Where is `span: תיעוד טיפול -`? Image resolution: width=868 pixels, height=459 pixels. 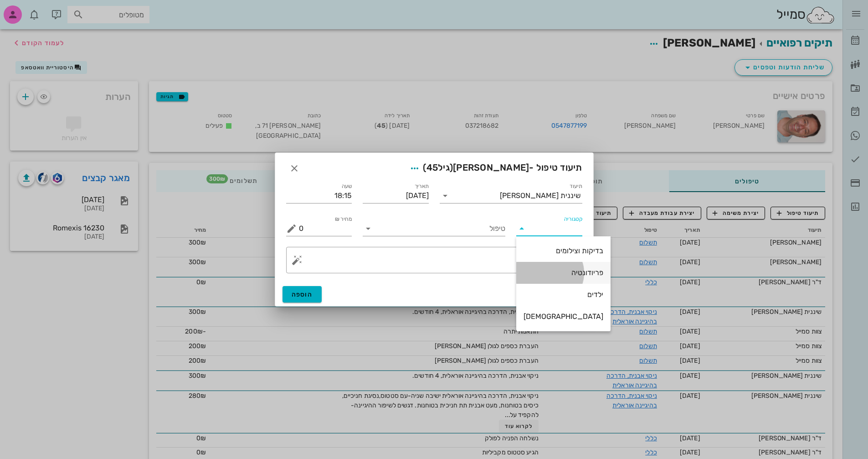 span: תיעוד טיפול - is located at coordinates (494, 169).